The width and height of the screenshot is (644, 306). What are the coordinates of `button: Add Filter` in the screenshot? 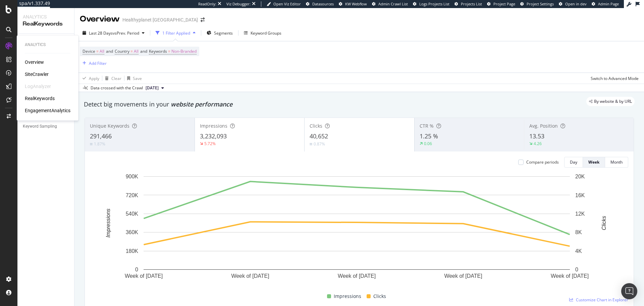 It's located at (93, 63).